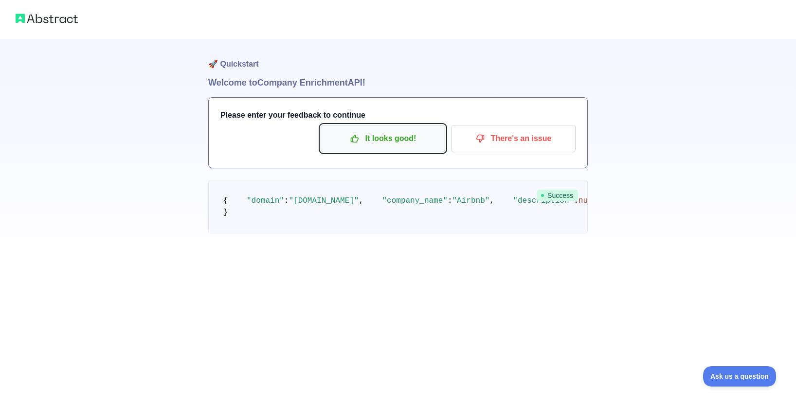  What do you see at coordinates (398, 57) in the screenshot?
I see `h1: 🚀 Quickstart` at bounding box center [398, 57].